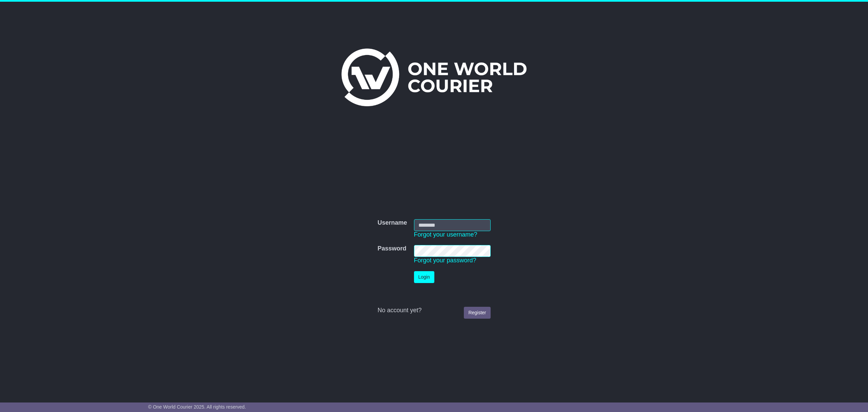 The image size is (868, 412). Describe the element at coordinates (434, 310) in the screenshot. I see `div: No account yet?` at that location.